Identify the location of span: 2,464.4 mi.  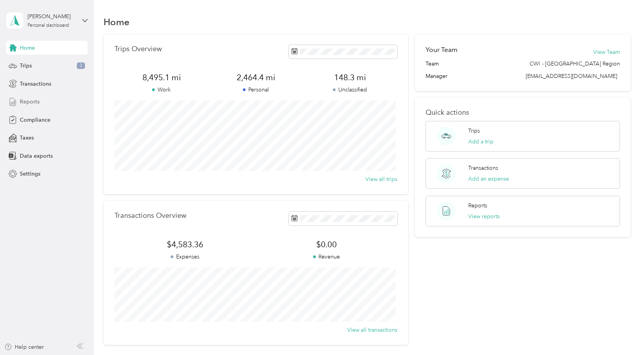
(256, 78).